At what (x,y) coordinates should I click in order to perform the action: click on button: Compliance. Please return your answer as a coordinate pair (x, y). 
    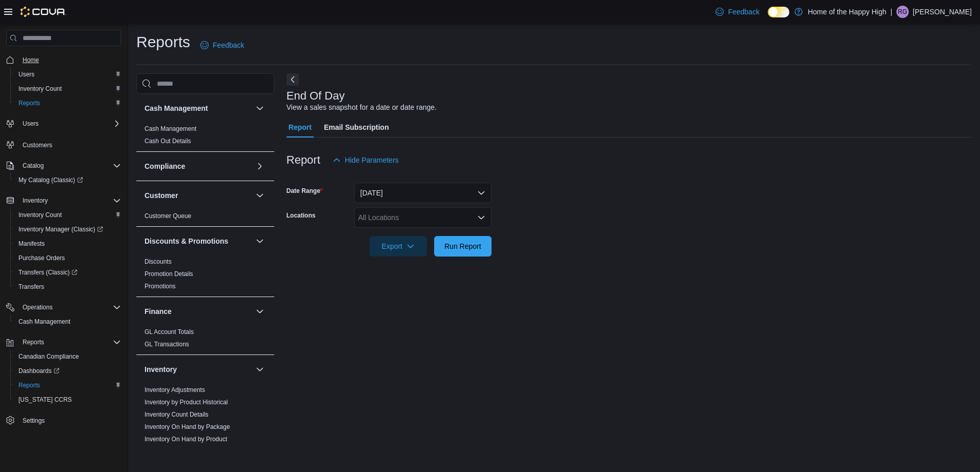
    Looking at the image, I should click on (198, 166).